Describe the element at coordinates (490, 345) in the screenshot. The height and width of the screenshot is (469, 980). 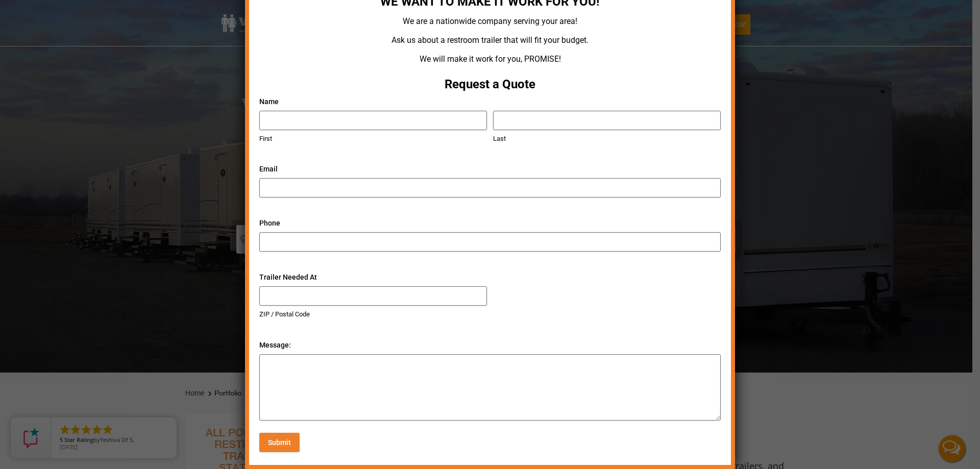
I see `label: Message:` at that location.